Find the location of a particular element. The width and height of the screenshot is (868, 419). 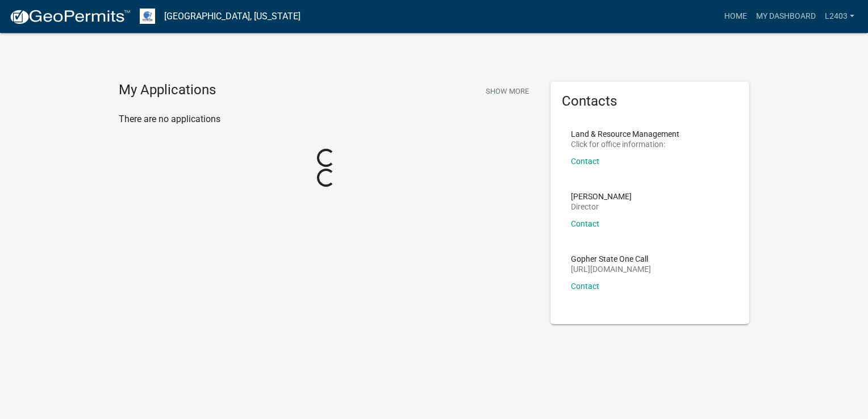

h5: Contacts is located at coordinates (650, 101).